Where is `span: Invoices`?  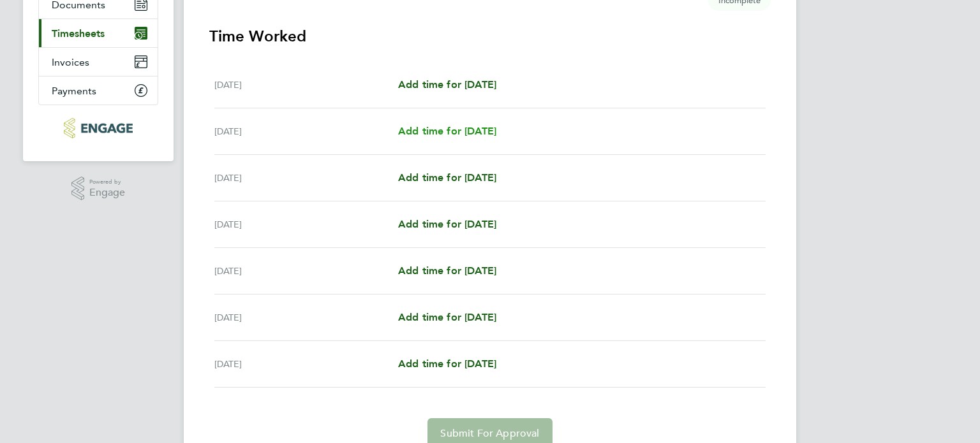
span: Invoices is located at coordinates (70, 62).